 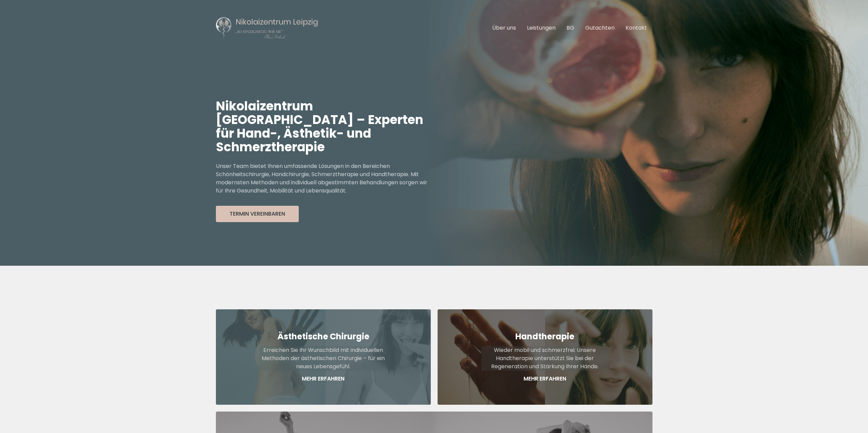 What do you see at coordinates (545, 336) in the screenshot?
I see `strong: Handtherapie` at bounding box center [545, 336].